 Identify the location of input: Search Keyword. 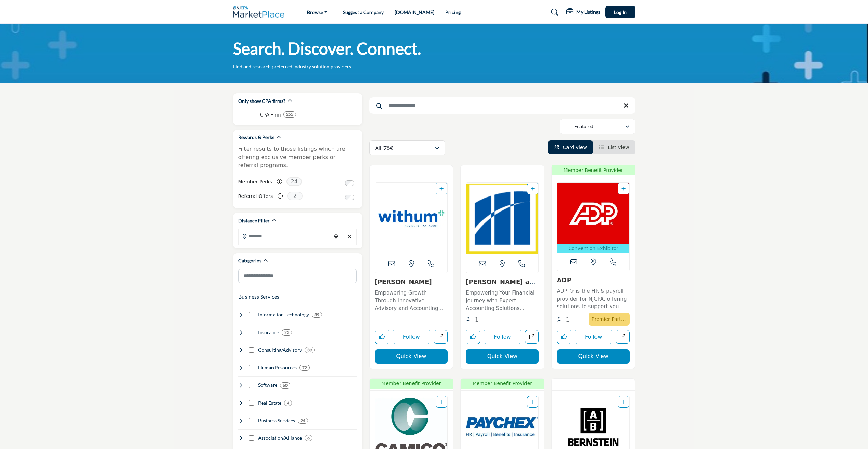
(502, 105).